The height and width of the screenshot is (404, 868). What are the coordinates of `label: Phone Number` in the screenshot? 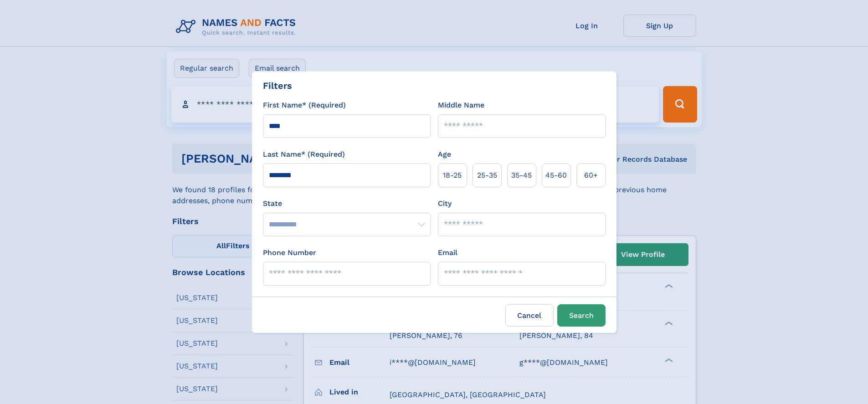 It's located at (289, 253).